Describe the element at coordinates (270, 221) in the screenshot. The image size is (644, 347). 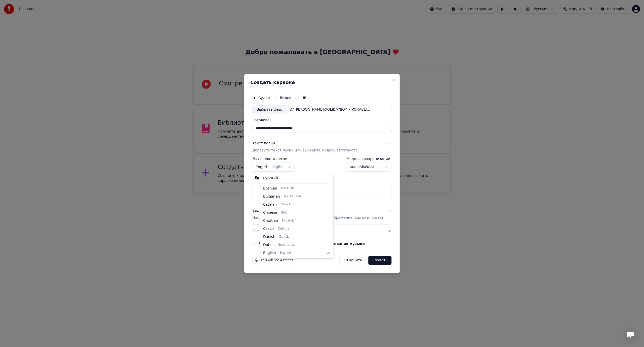
I see `span: Croatian` at that location.